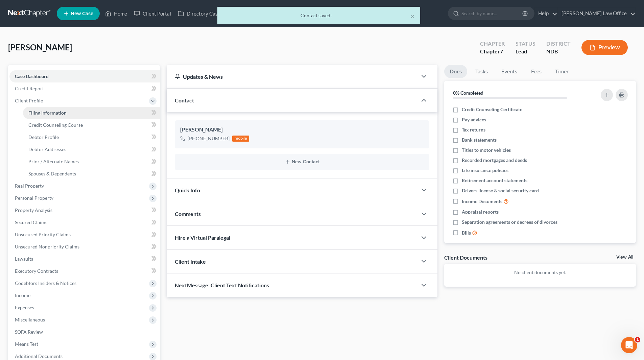 This screenshot has height=360, width=644. Describe the element at coordinates (46, 283) in the screenshot. I see `span: Codebtors Insiders & Notices` at that location.